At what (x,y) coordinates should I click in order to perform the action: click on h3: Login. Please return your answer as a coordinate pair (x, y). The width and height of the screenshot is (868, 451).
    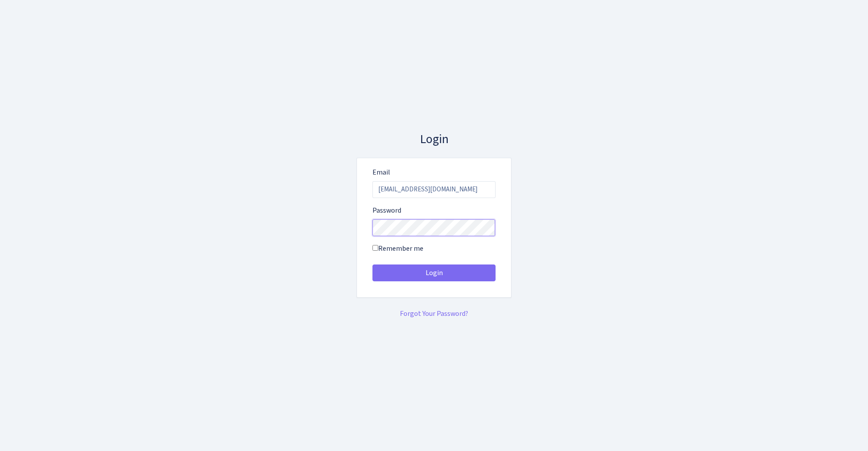
    Looking at the image, I should click on (434, 140).